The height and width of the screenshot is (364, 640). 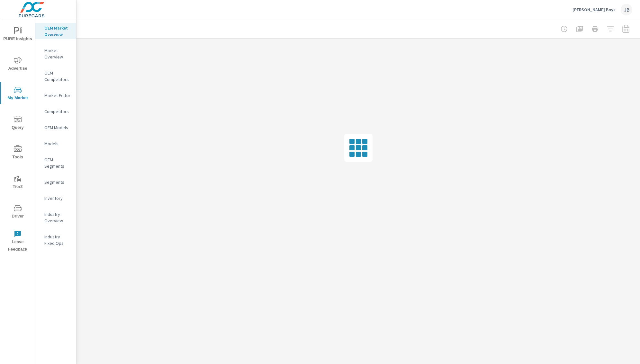 I want to click on div: JB, so click(x=627, y=10).